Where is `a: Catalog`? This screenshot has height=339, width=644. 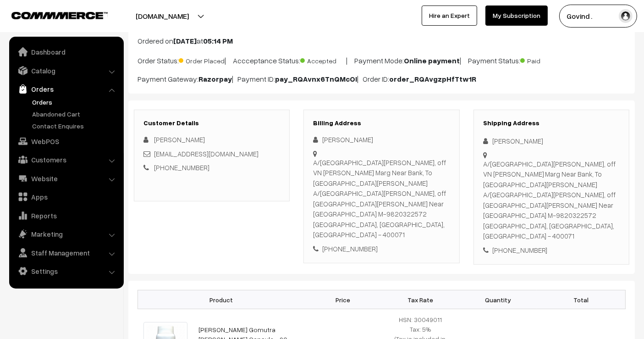 a: Catalog is located at coordinates (66, 70).